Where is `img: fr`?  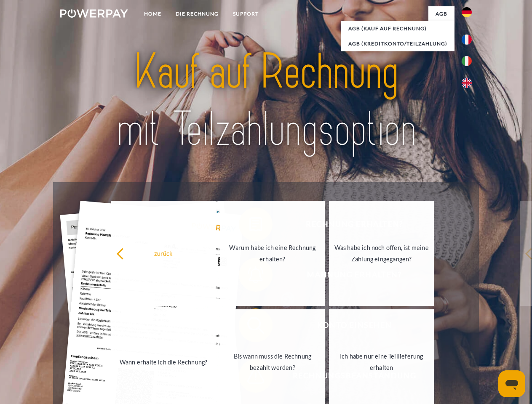
img: fr is located at coordinates (467, 39).